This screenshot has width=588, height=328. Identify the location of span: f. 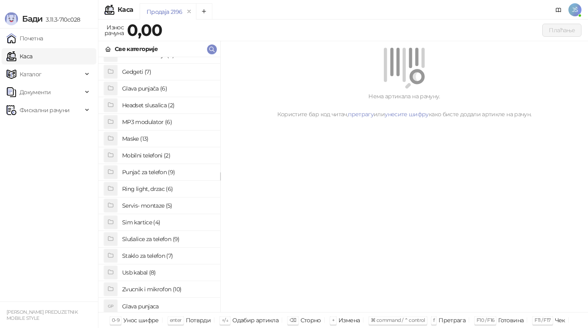
(433, 320).